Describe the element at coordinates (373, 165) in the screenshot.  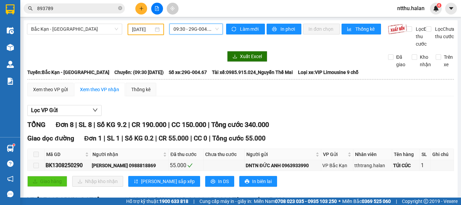
I see `div: tthtrang.halan` at that location.